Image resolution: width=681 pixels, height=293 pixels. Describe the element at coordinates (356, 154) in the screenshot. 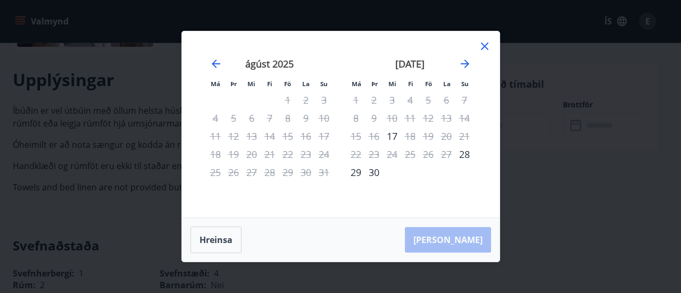

I see `td: Not available. mánudagur, 22. september 2025` at that location.